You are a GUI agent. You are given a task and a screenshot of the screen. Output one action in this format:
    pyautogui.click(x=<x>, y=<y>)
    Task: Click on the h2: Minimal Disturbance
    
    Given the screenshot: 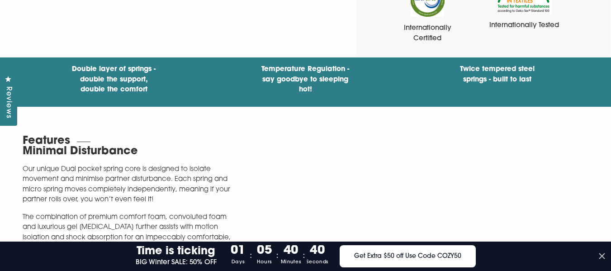 What is the action you would take?
    pyautogui.click(x=130, y=152)
    